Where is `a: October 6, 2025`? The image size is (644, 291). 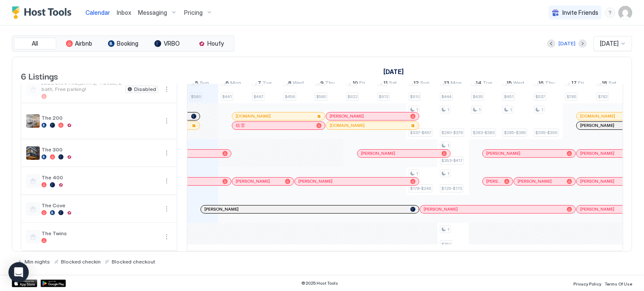
a: October 6, 2025 is located at coordinates (233, 84).